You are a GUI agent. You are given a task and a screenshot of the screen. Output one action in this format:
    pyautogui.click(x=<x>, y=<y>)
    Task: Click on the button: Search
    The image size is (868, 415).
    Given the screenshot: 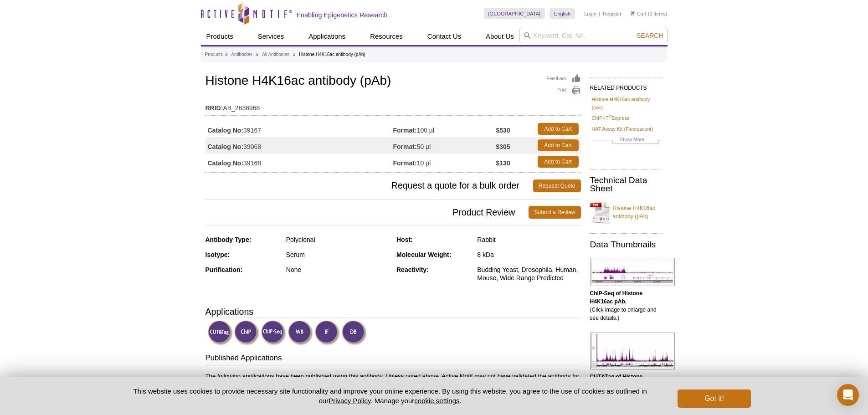 What is the action you would take?
    pyautogui.click(x=650, y=36)
    